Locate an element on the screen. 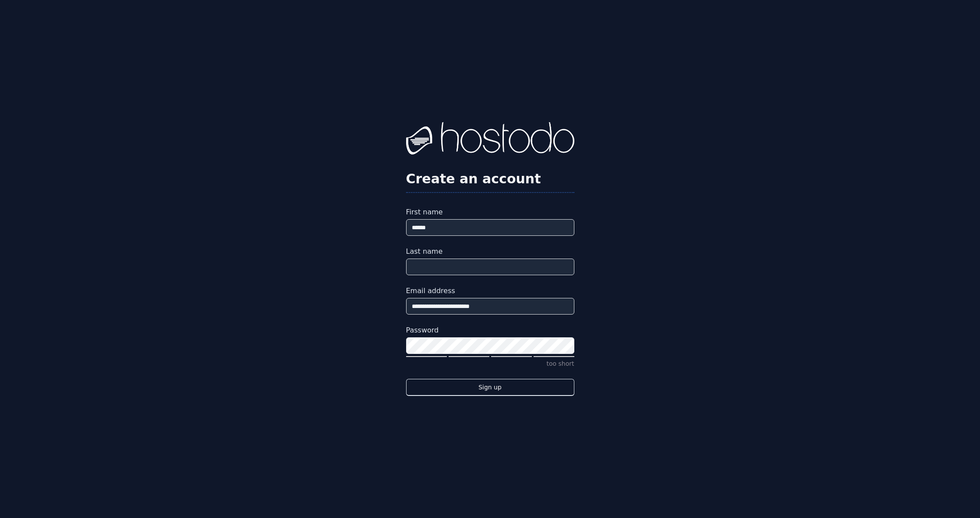 Image resolution: width=980 pixels, height=518 pixels. button: Sign up is located at coordinates (490, 387).